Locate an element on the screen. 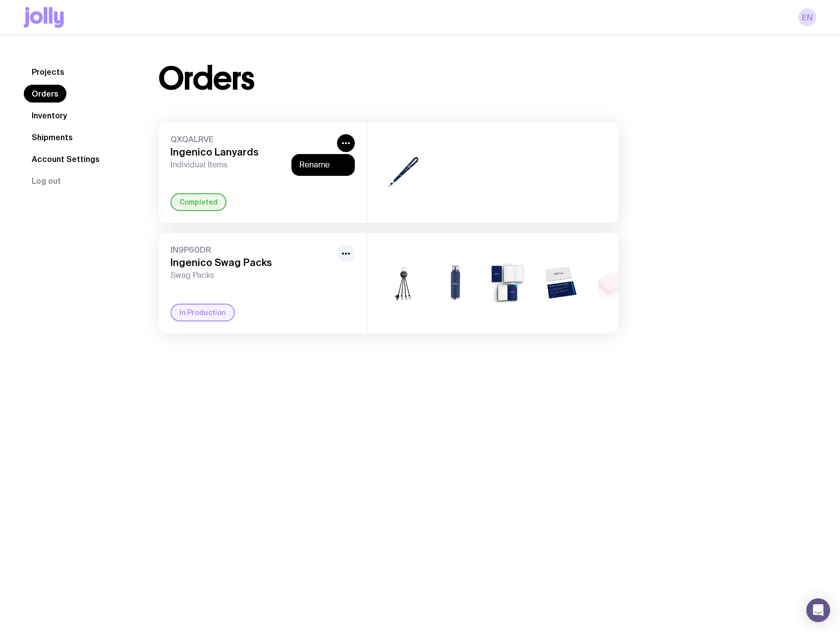 The height and width of the screenshot is (632, 840). a: EN is located at coordinates (807, 17).